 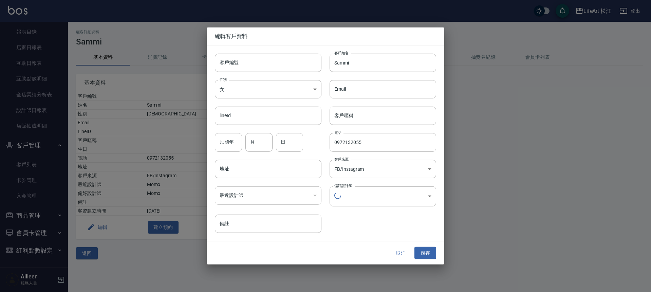 I want to click on label: 偏好設計師, so click(x=343, y=185).